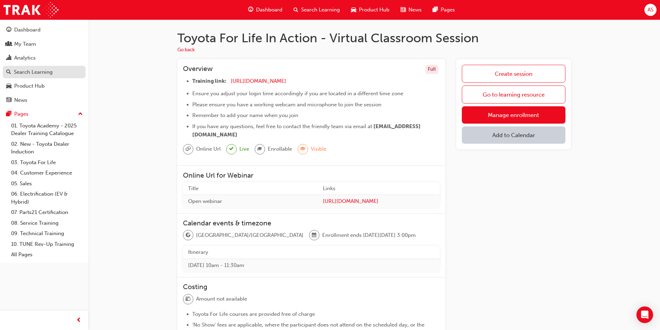  Describe the element at coordinates (644, 315) in the screenshot. I see `div: Open Intercom Messenger` at that location.